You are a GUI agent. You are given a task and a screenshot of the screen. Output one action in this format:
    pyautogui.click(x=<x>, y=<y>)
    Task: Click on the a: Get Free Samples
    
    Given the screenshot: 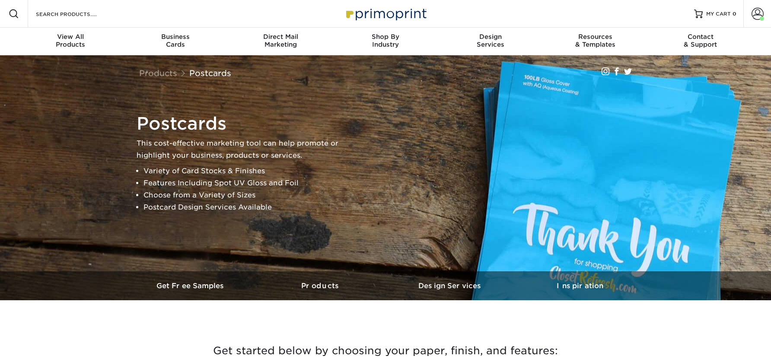 What is the action you would take?
    pyautogui.click(x=191, y=286)
    